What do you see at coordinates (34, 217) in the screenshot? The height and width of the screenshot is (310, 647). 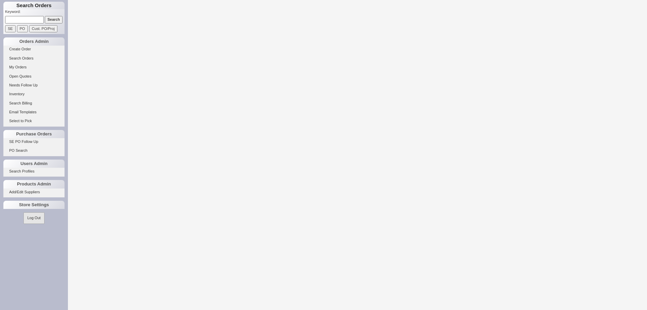 I see `button: Log Out` at bounding box center [34, 217].